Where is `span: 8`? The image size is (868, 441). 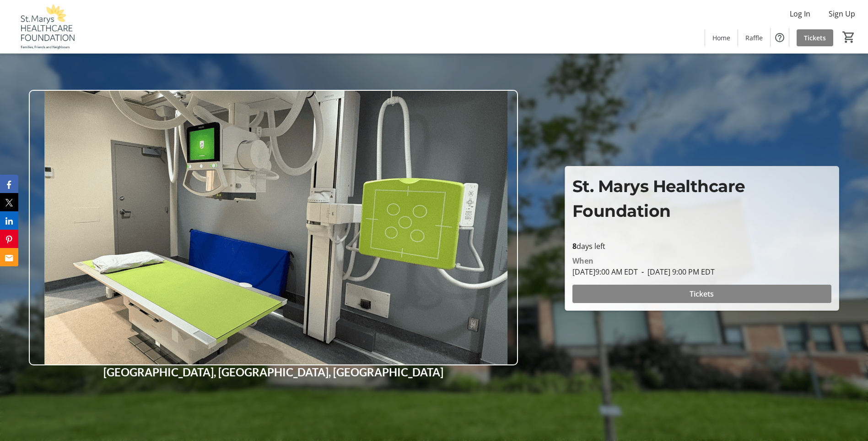
span: 8 is located at coordinates (574, 246).